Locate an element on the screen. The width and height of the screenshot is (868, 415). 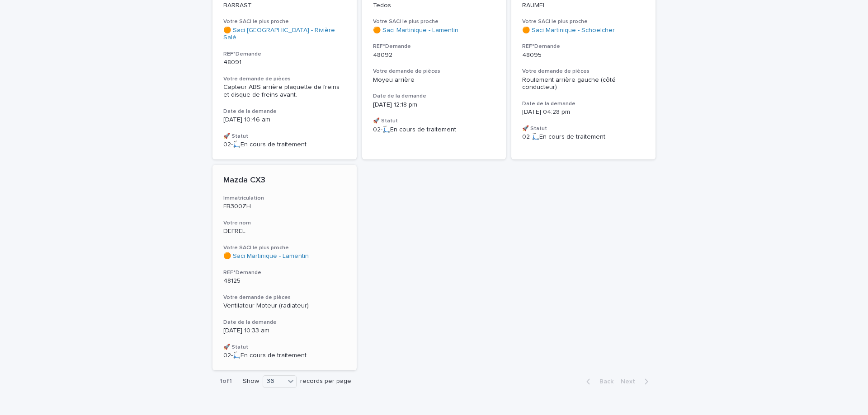
span: Back is located at coordinates (604, 382).